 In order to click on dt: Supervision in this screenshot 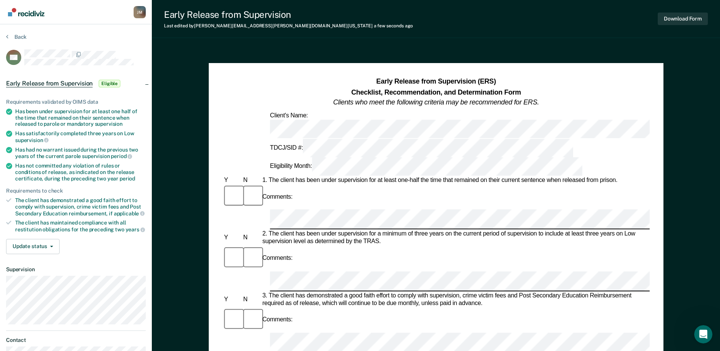, I will do `click(76, 269)`.